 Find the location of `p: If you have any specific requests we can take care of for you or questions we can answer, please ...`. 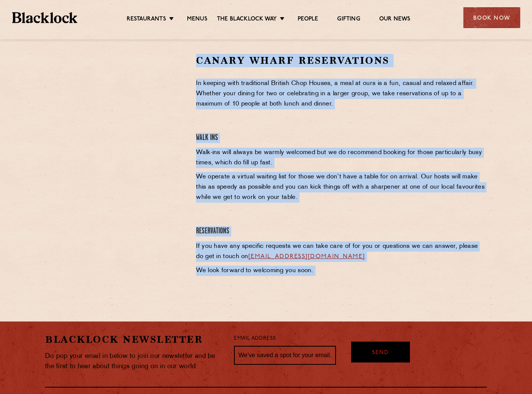

p: If you have any specific requests we can take care of for you or questions we can answer, please ... is located at coordinates (341, 252).